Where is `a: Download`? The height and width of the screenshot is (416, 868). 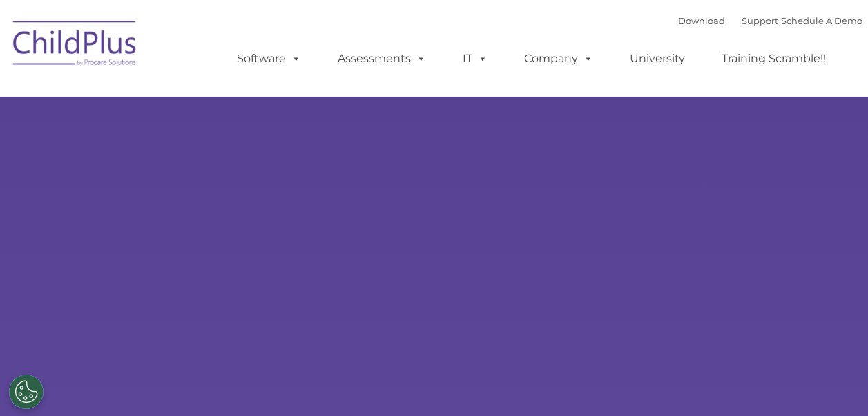 a: Download is located at coordinates (702, 21).